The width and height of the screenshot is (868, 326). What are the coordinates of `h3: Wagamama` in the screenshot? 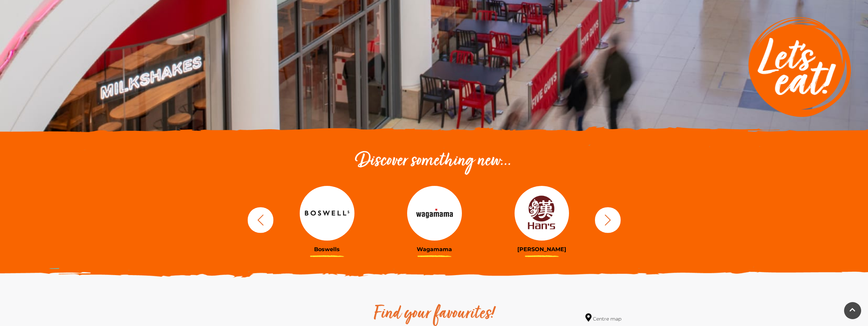 It's located at (434, 249).